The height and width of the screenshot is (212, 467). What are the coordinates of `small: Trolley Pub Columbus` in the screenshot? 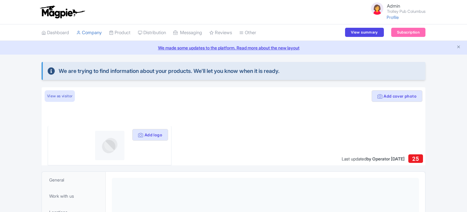 It's located at (406, 11).